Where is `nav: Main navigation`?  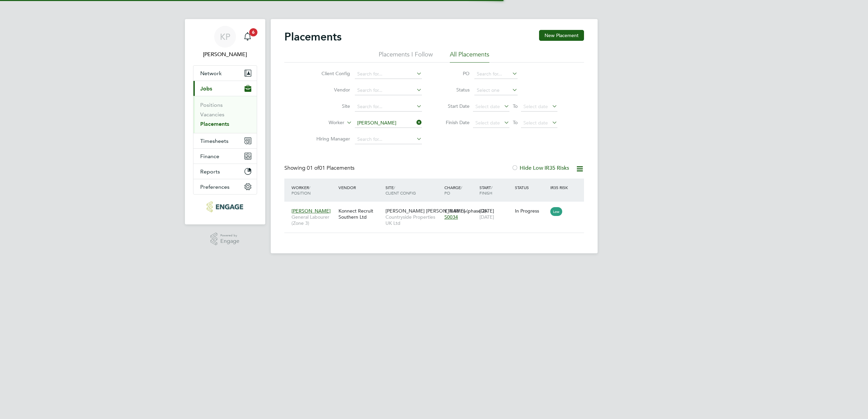
nav: Main navigation is located at coordinates (225, 122).